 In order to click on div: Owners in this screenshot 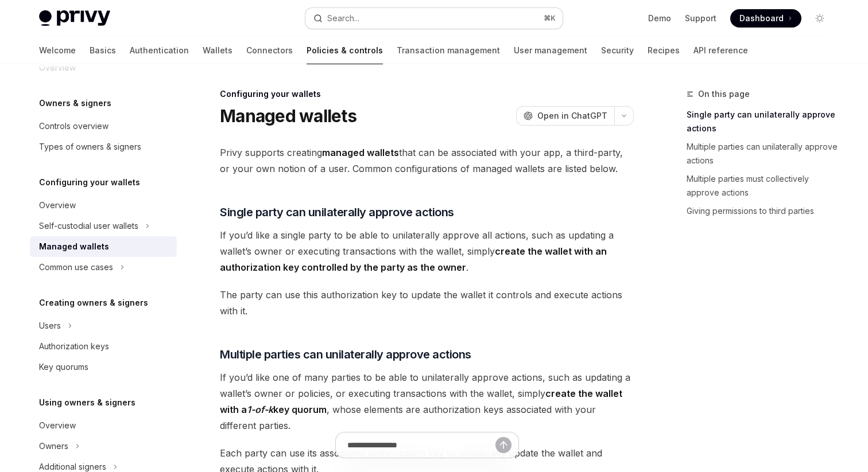, I will do `click(53, 446)`.